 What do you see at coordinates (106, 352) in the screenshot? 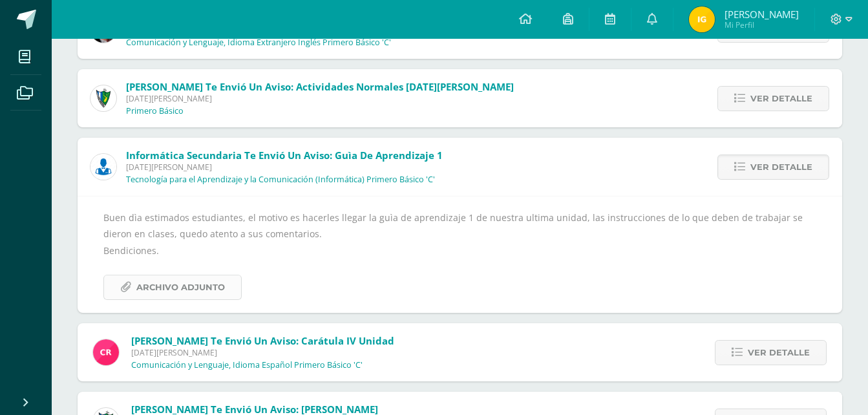
I see `img: ab28fb4d7ed199cf7a34bbef56a79c5b.png` at bounding box center [106, 352].